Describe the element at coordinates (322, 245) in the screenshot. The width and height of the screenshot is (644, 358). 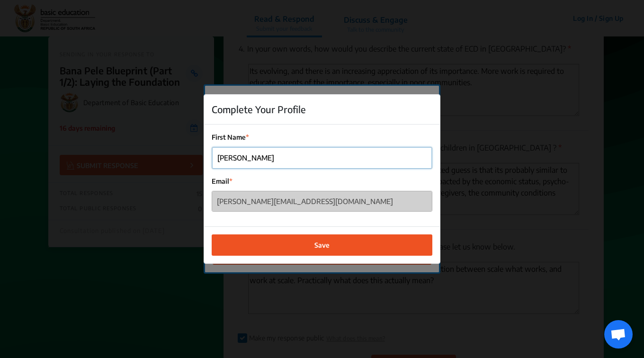
I see `button: Save` at that location.